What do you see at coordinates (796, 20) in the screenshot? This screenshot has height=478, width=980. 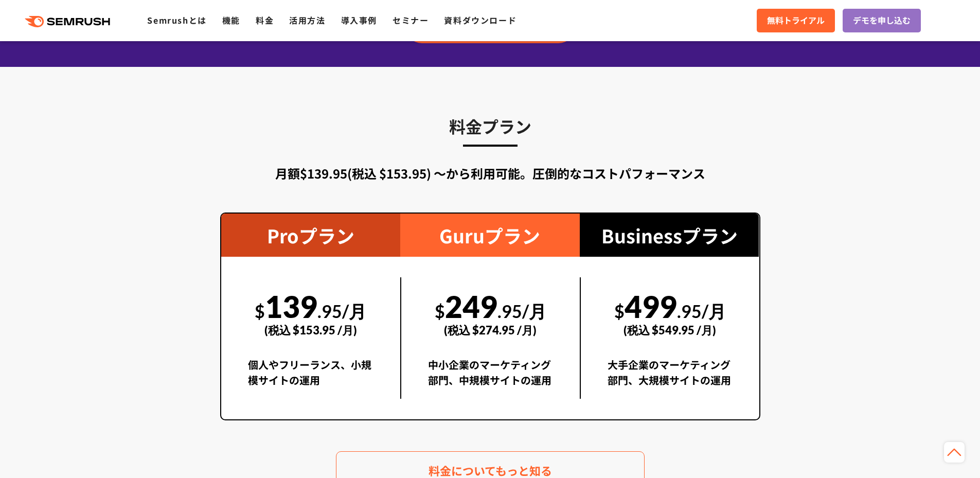 I see `a: 無料トライアル` at bounding box center [796, 20].